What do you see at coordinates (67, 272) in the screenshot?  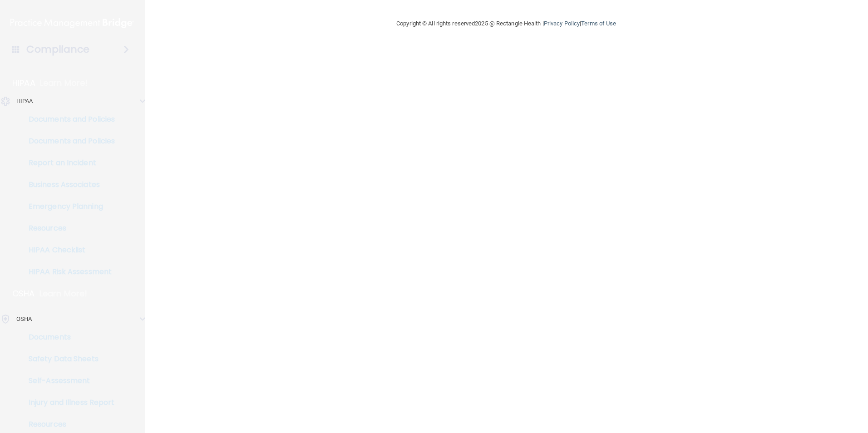 I see `p: HIPAA Risk Assessment` at bounding box center [67, 272].